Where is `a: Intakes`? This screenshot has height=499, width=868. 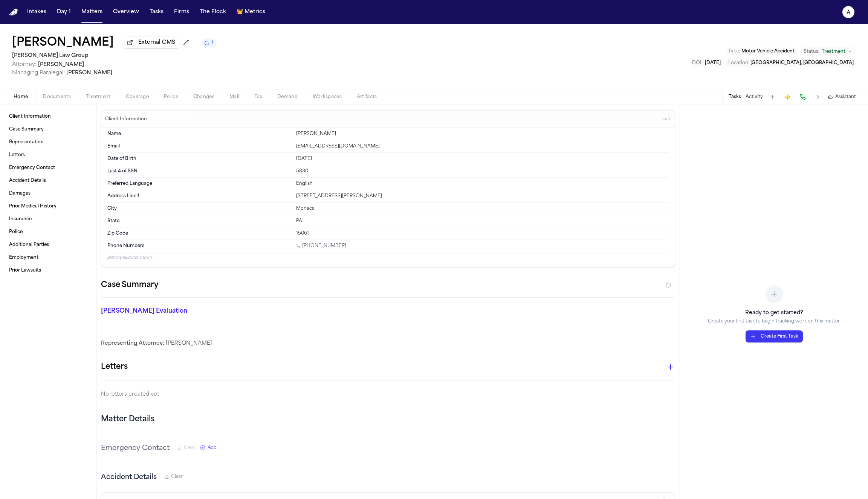
a: Intakes is located at coordinates (37, 12).